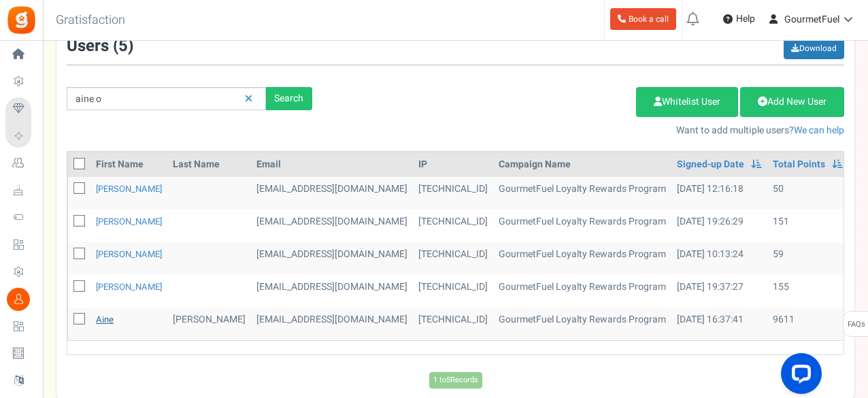 The height and width of the screenshot is (398, 868). I want to click on a: Reset, so click(248, 99).